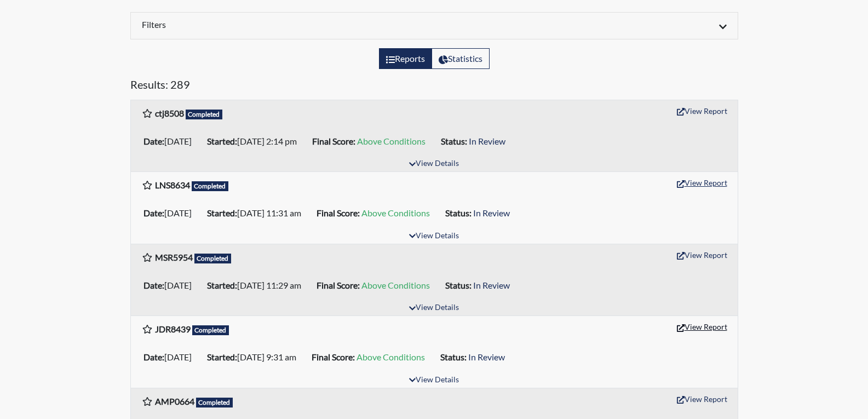 Image resolution: width=868 pixels, height=419 pixels. Describe the element at coordinates (173, 257) in the screenshot. I see `b: MSR5954` at that location.